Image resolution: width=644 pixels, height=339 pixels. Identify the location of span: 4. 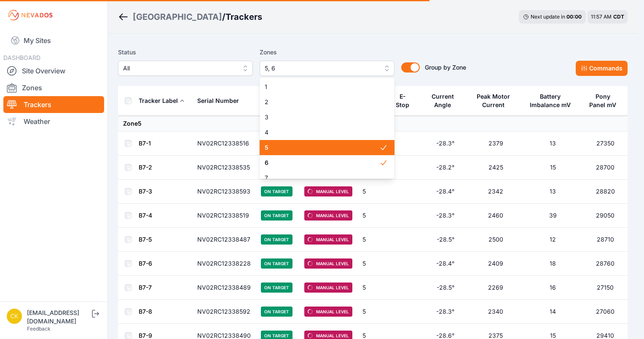
(322, 132).